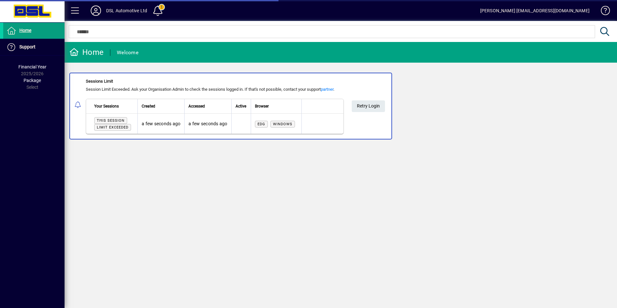  What do you see at coordinates (368, 106) in the screenshot?
I see `button: Retry Login` at bounding box center [368, 106].